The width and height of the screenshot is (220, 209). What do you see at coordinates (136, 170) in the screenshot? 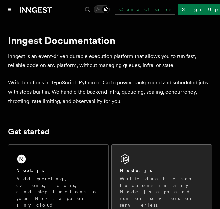
I see `h2: Node.js` at bounding box center [136, 170].